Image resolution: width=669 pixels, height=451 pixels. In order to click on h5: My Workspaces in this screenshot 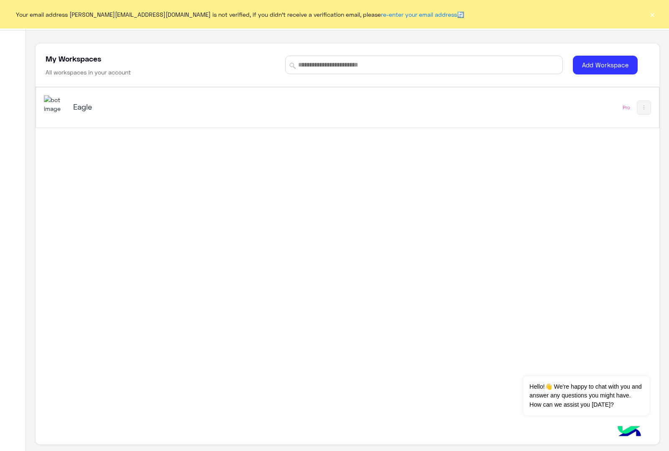, I will do `click(73, 59)`.